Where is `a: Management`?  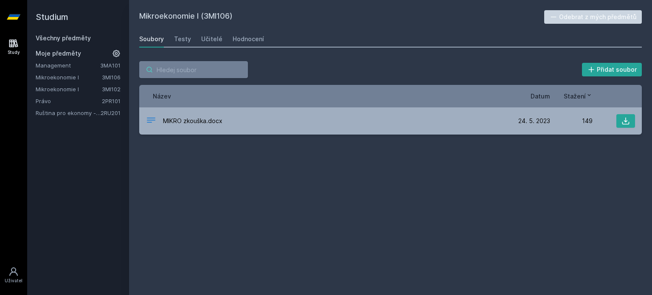
a: Management is located at coordinates (68, 65).